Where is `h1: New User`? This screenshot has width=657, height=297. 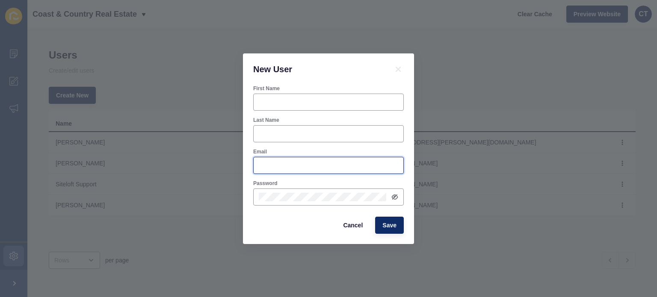
h1: New User is located at coordinates (318, 69).